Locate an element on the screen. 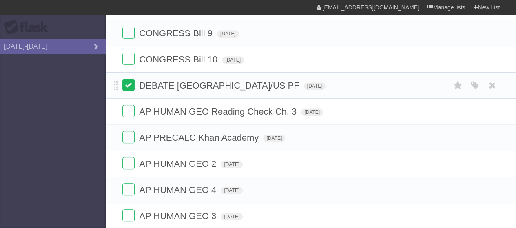 The image size is (516, 228). span: AP HUMAN GEO 2 is located at coordinates (179, 164).